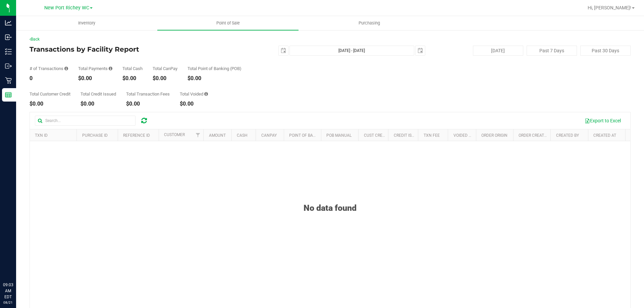  I want to click on inline-svg: Reports, so click(9, 95).